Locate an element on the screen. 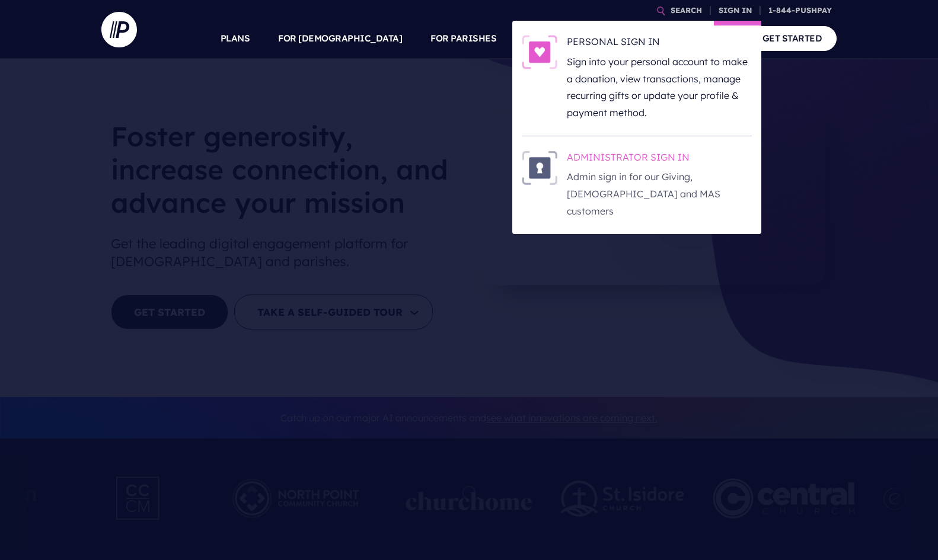 This screenshot has width=938, height=560. a: ADMINISTRATOR SIGN IN - Illustration ADMINISTRATOR SIGN IN Admin sign in for our Giving, [DEMOGRA... is located at coordinates (637, 185).